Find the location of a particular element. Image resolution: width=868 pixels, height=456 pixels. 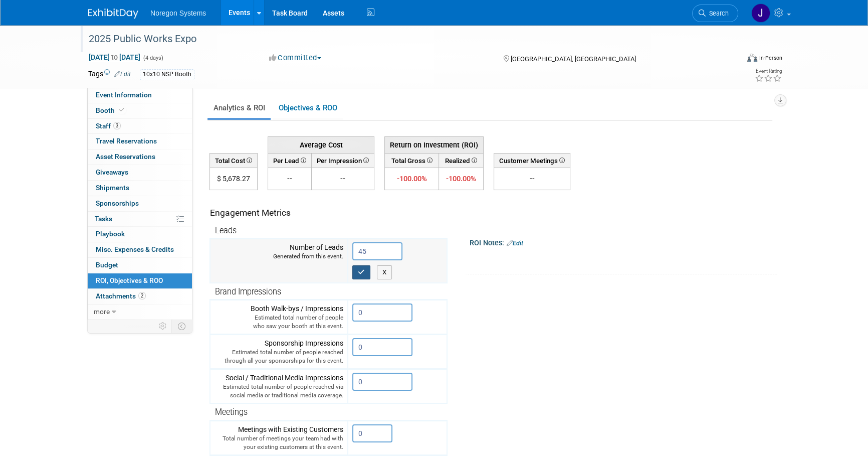

span: Search is located at coordinates (717, 13).